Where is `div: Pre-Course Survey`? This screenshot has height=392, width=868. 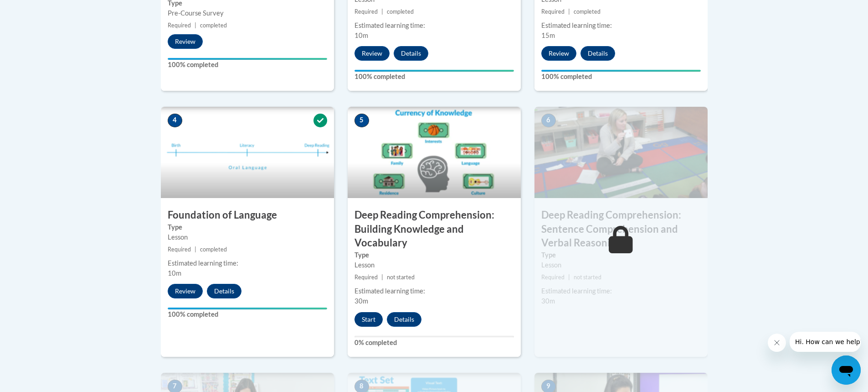
div: Pre-Course Survey is located at coordinates (248, 13).